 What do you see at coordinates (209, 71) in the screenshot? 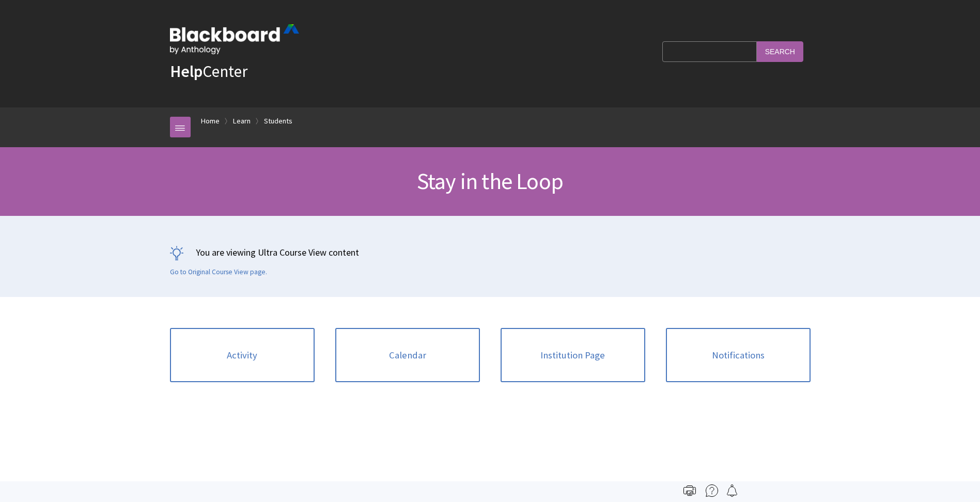
I see `a: HelpCenter` at bounding box center [209, 71].